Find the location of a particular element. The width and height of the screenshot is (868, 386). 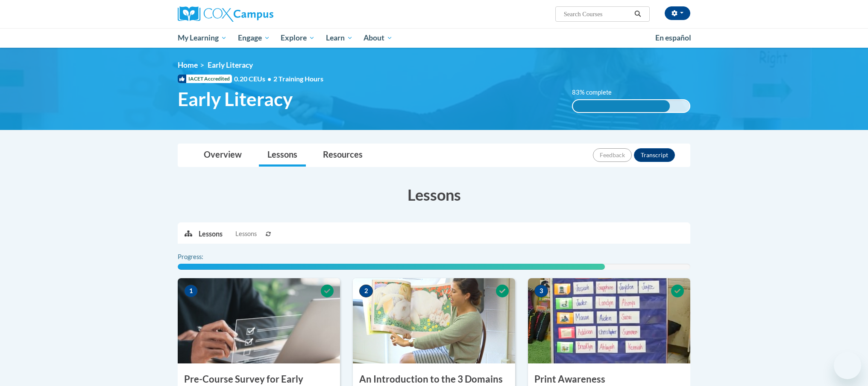

label: 83% complete is located at coordinates (596, 93).